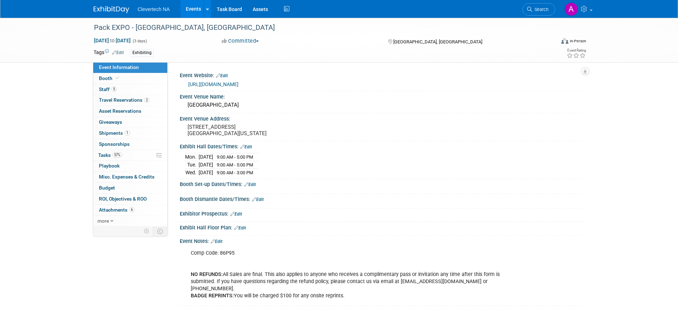 This screenshot has height=324, width=678. What do you see at coordinates (109, 166) in the screenshot?
I see `span: Playbook` at bounding box center [109, 166].